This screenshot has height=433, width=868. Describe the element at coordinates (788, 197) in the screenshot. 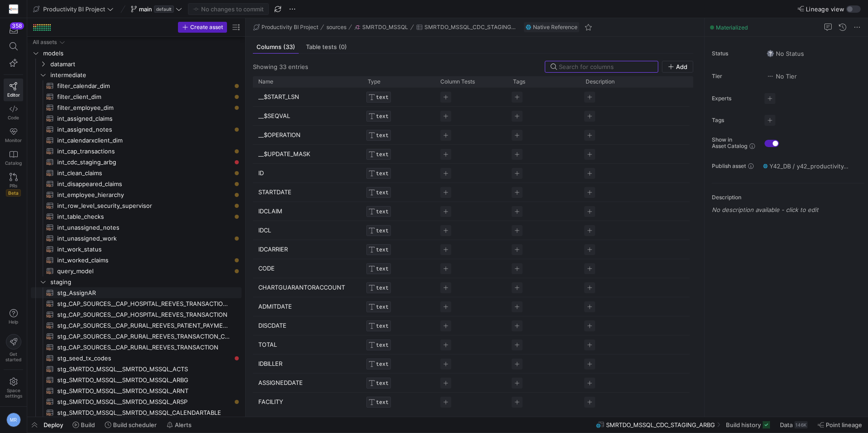

I see `p: Description` at that location.